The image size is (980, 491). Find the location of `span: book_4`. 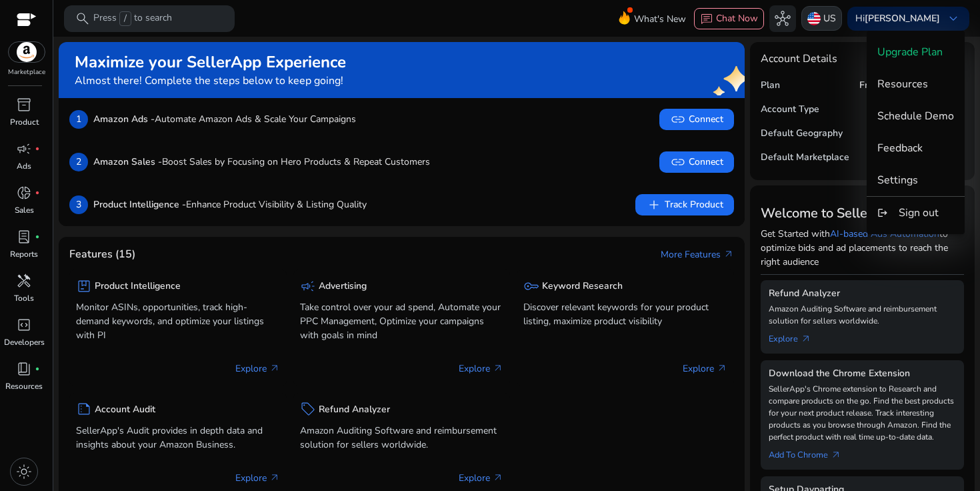

span: book_4 is located at coordinates (24, 369).